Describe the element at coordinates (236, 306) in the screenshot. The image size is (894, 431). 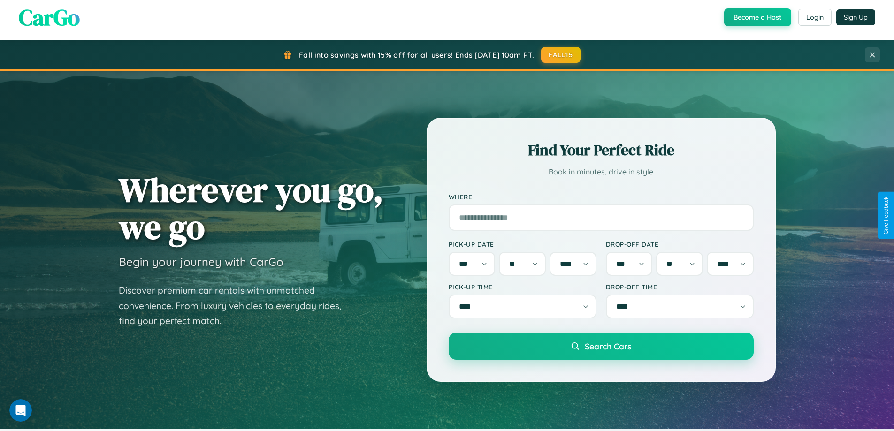
I see `p: Discover premium car rentals with unmatched convenience. From luxury vehicles to everyday rides, ...` at that location.